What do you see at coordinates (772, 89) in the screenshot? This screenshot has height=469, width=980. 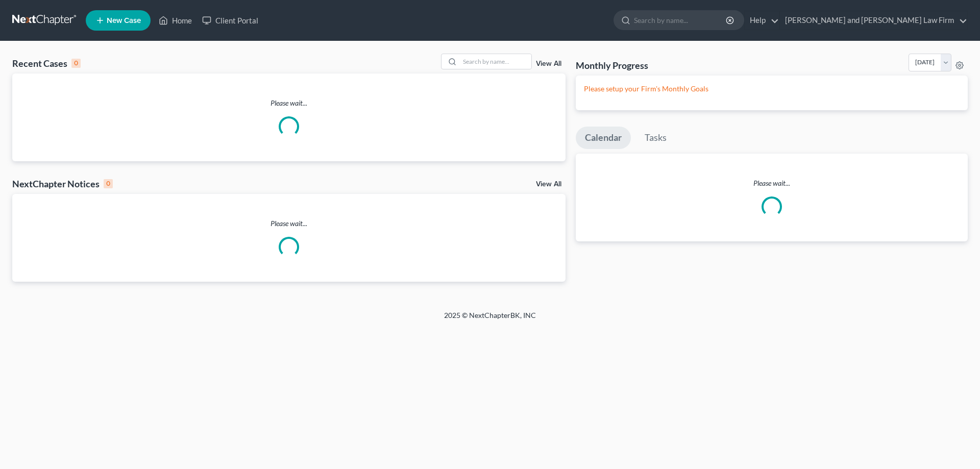 I see `p: Please setup your Firm's Monthly Goals` at bounding box center [772, 89].